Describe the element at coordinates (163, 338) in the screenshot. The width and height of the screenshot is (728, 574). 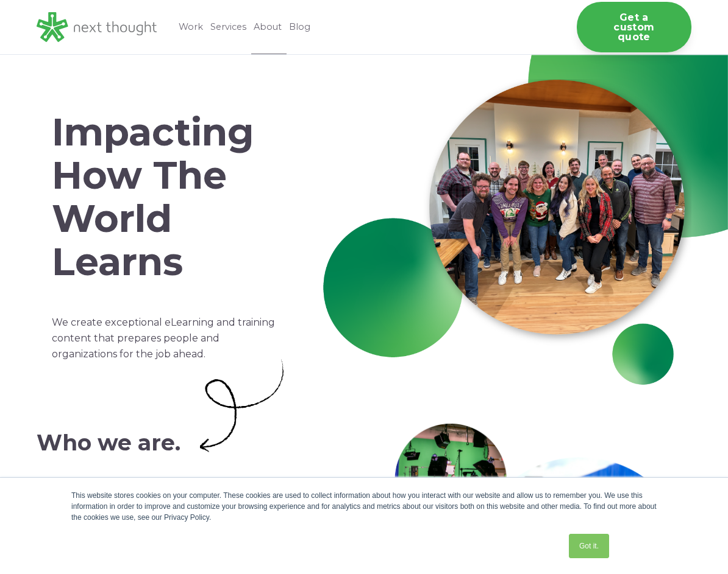
I see `span: We create exceptional eLearning and training content that prepares people and organizations for t...` at that location.